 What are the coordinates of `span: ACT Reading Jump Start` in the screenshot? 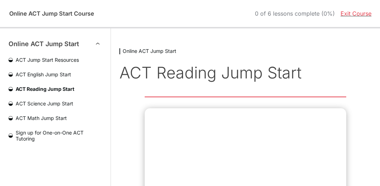 It's located at (57, 89).